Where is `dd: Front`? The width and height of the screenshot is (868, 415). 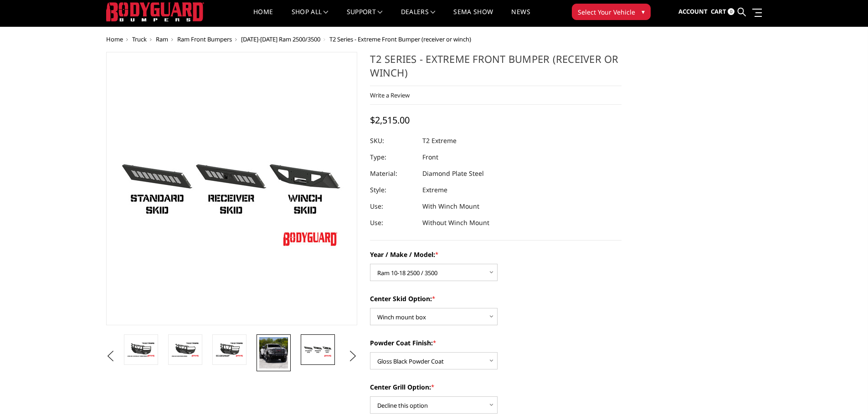 dd: Front is located at coordinates (430, 157).